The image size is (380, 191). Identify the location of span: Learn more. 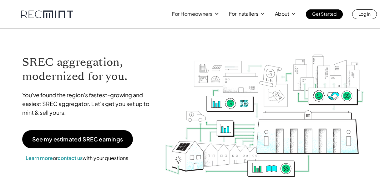
(39, 157).